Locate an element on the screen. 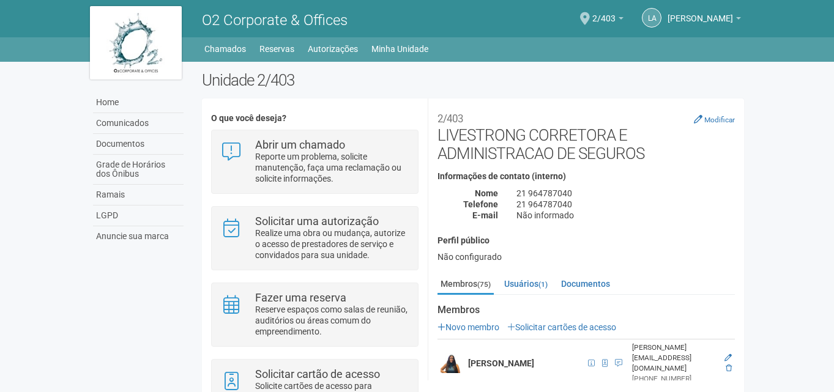  strong: Solicitar uma autorização is located at coordinates (317, 221).